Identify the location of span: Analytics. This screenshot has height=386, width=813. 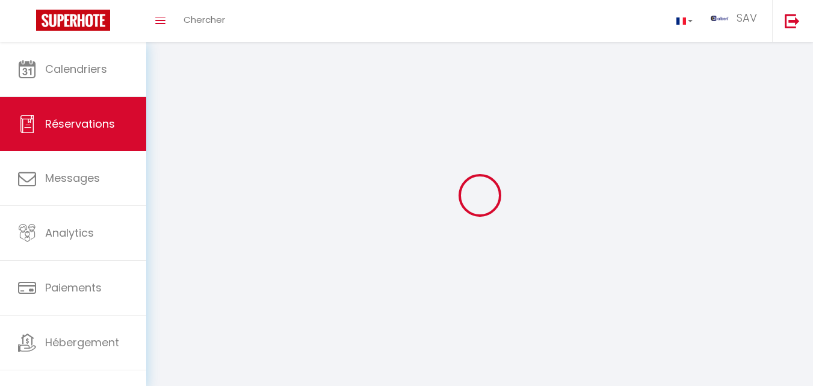
(69, 232).